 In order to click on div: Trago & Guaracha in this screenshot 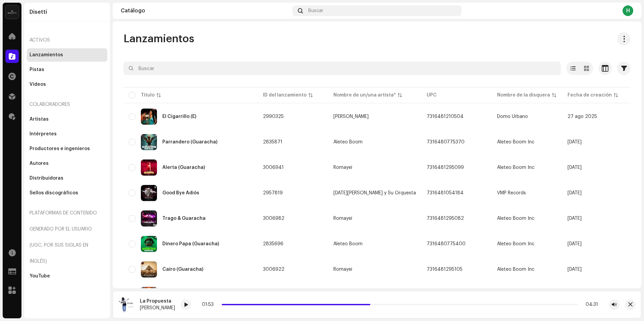, I will do `click(184, 218)`.